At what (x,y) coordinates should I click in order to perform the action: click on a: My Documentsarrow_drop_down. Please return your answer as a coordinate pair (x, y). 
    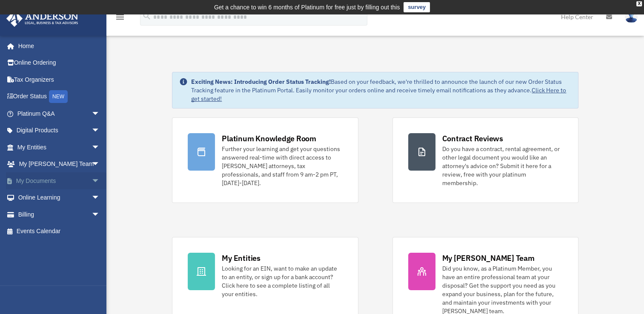
    Looking at the image, I should click on (59, 180).